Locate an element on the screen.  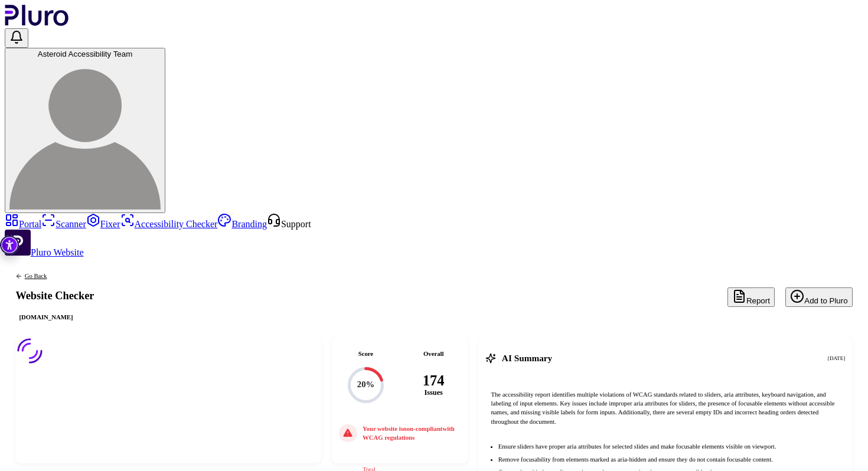
a: Branding is located at coordinates (242, 224).